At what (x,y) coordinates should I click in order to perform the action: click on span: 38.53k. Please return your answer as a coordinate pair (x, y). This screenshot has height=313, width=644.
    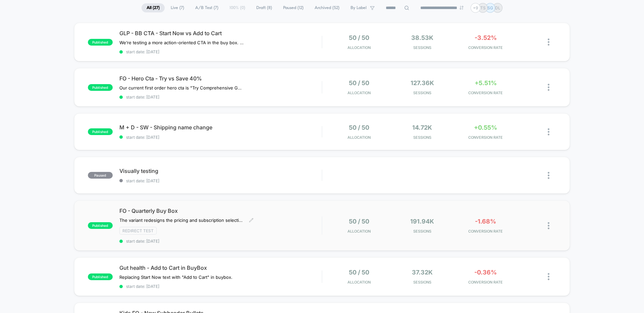
    Looking at the image, I should click on (422, 37).